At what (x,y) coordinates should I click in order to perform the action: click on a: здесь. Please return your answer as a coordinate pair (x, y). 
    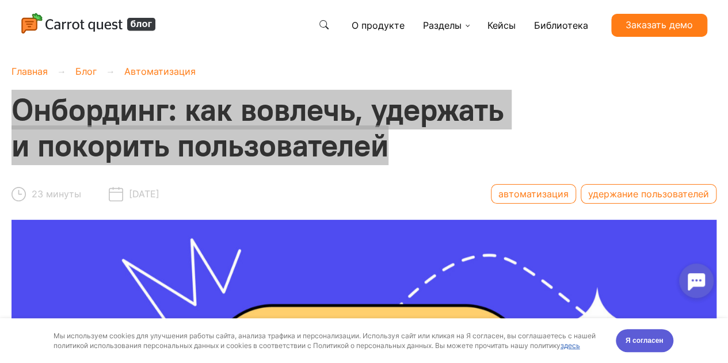
    Looking at the image, I should click on (570, 27).